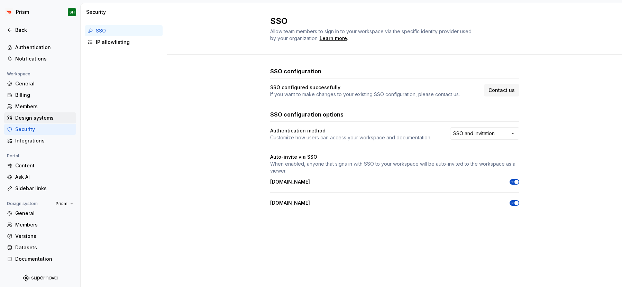 This screenshot has width=622, height=287. Describe the element at coordinates (44, 118) in the screenshot. I see `div: Design systems` at that location.